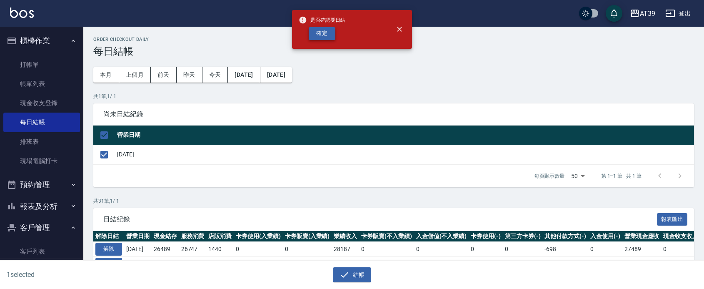 This screenshot has height=289, width=704. What do you see at coordinates (220, 236) in the screenshot?
I see `th: 店販消費` at bounding box center [220, 236].